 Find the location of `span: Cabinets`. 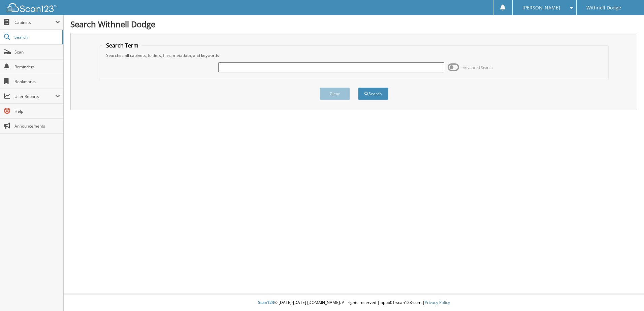

span: Cabinets is located at coordinates (35, 22).